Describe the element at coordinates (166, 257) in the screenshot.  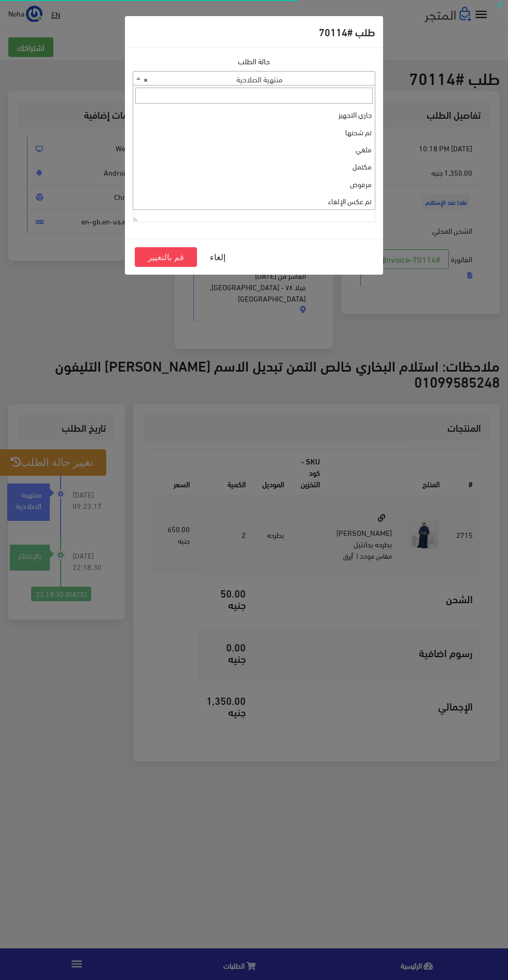
I see `button: قم بالتغيير` at that location.